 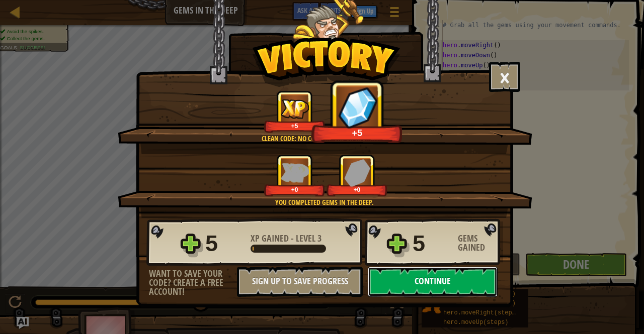 What do you see at coordinates (305, 238) in the screenshot?
I see `span: Level` at bounding box center [305, 238].